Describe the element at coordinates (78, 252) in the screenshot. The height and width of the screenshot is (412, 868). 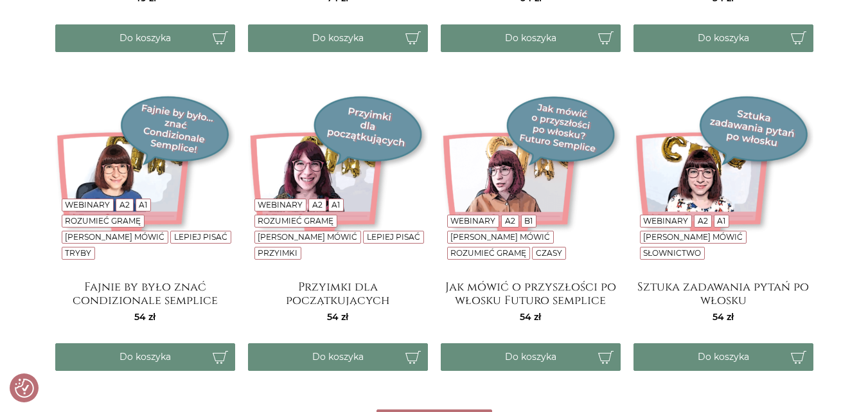
I see `a: Tryby` at that location.